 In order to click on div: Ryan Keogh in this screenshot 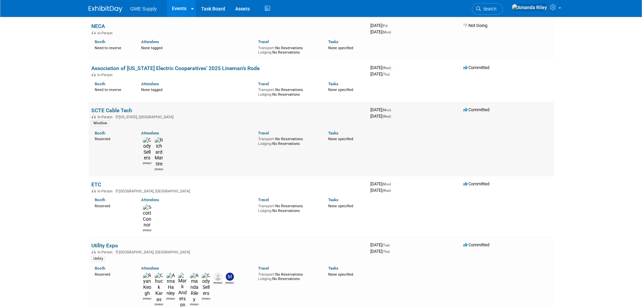, I will do `click(147, 299)`.